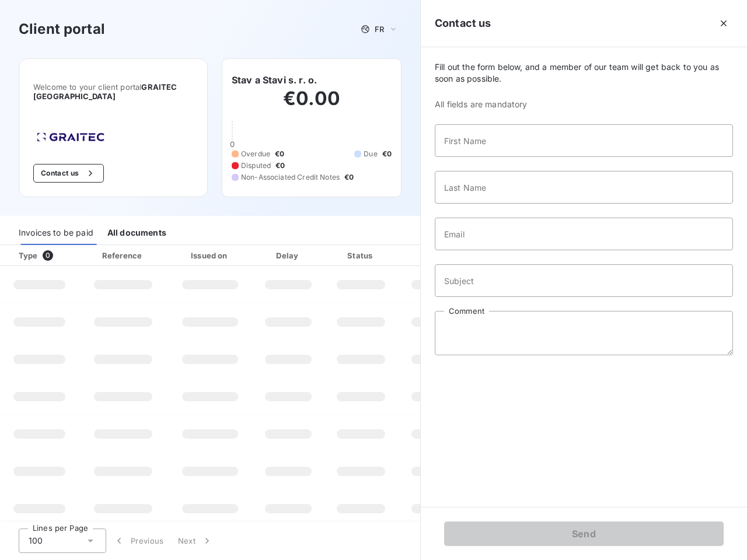  Describe the element at coordinates (68, 173) in the screenshot. I see `button: Contact us` at that location.